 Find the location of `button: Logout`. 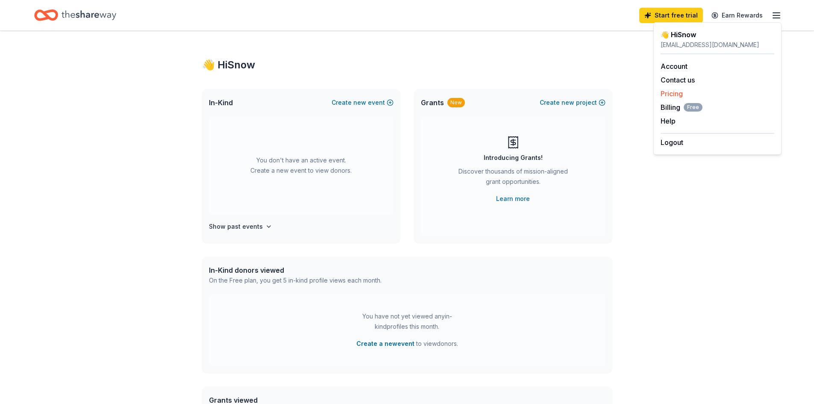

button: Logout is located at coordinates (672, 142).